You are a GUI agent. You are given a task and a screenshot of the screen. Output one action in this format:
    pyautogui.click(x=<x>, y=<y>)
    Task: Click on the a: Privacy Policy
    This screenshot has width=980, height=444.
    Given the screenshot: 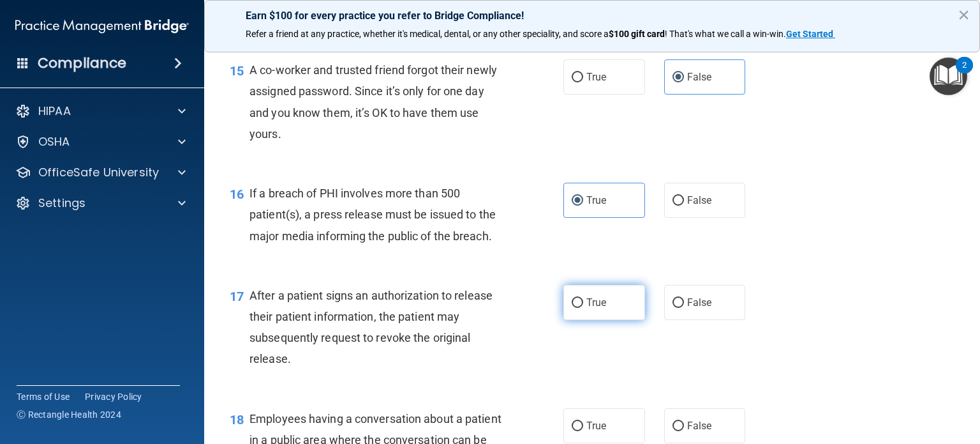 What is the action you would take?
    pyautogui.click(x=114, y=396)
    